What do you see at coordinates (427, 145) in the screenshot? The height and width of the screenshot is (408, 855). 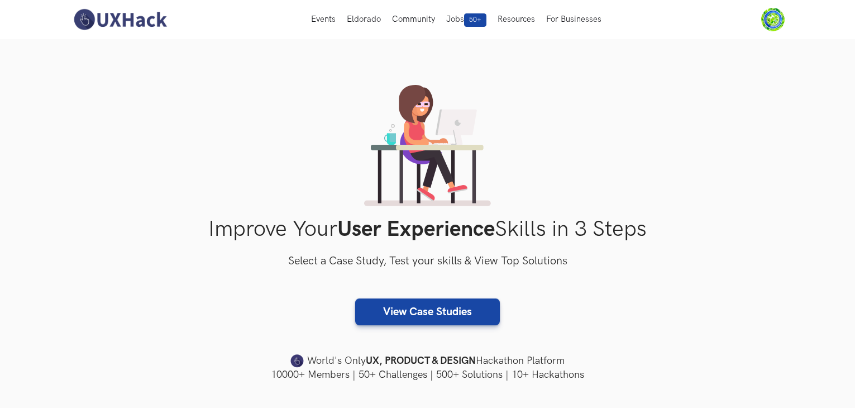 I see `img: lady working on laptop` at bounding box center [427, 145].